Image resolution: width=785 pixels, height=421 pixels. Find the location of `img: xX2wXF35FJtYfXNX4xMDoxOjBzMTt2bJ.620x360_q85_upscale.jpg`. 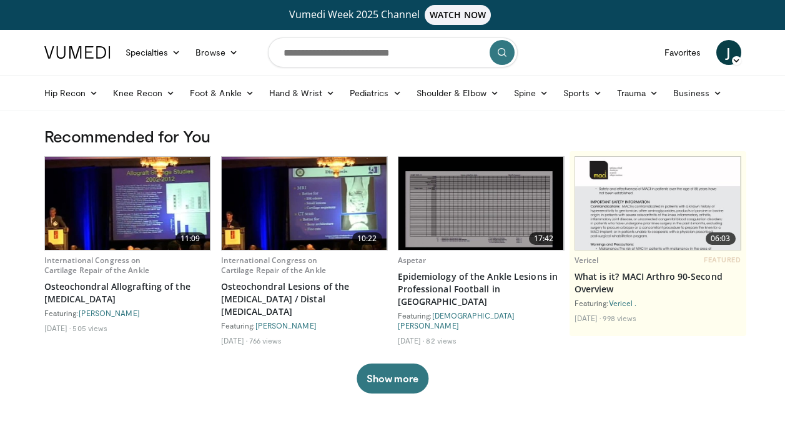

img: xX2wXF35FJtYfXNX4xMDoxOjBzMTt2bJ.620x360_q85_upscale.jpg is located at coordinates (481, 203).